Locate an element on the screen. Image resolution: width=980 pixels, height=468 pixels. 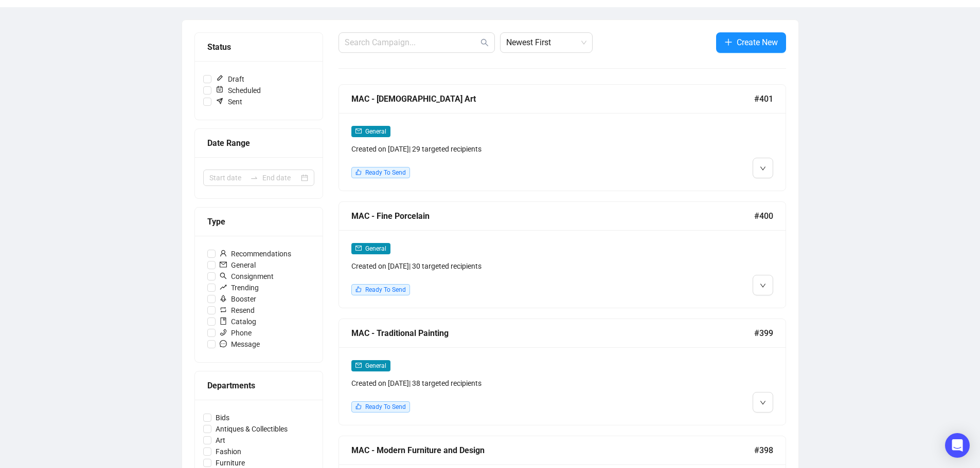
div: Status is located at coordinates (259, 46).